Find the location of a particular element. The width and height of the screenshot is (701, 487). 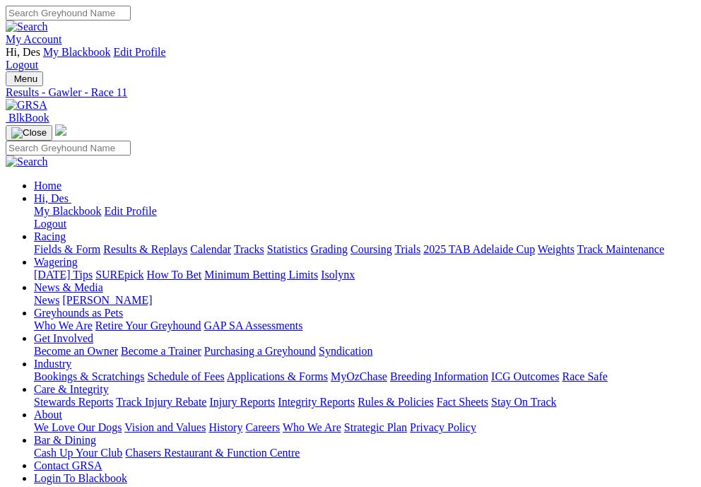

a: Weights is located at coordinates (556, 249).